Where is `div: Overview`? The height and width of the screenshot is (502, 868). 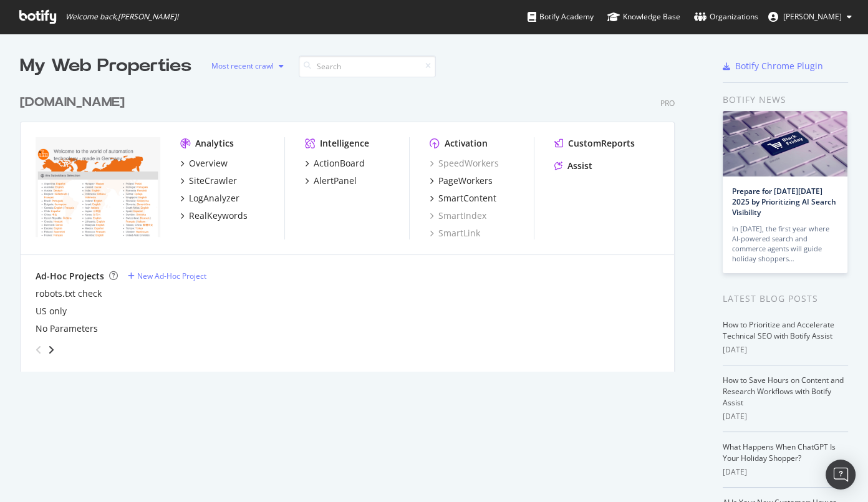
div: Overview is located at coordinates (208, 163).